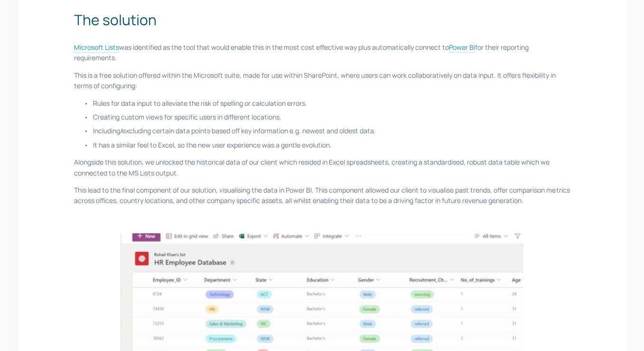 The image size is (644, 351). Describe the element at coordinates (322, 53) in the screenshot. I see `p: was identified as the tool that would enable this in the most cost effective way plus automatical...` at that location.